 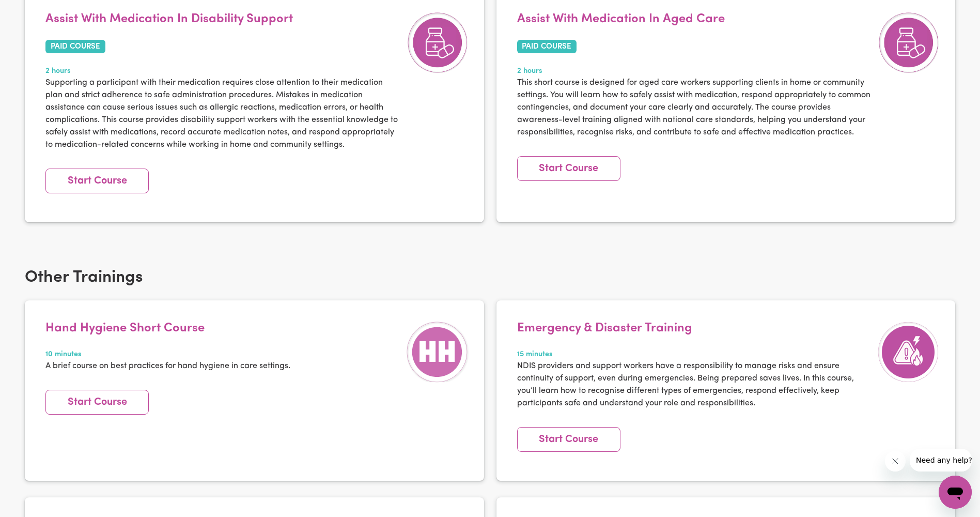 What do you see at coordinates (695, 328) in the screenshot?
I see `h4: Emergency & Disaster Training` at bounding box center [695, 328].